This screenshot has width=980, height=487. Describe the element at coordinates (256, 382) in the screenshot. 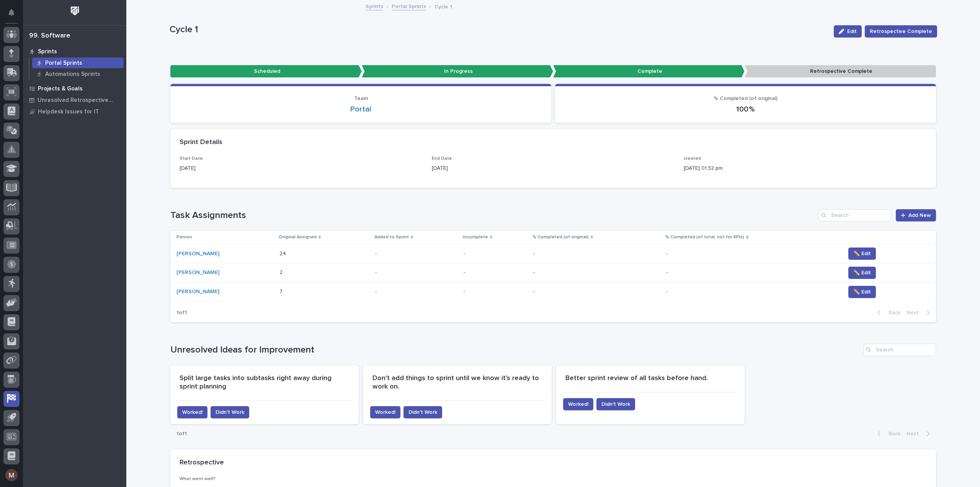

I see `span: Split large tasks into subtasks right away during sprint planning` at that location.